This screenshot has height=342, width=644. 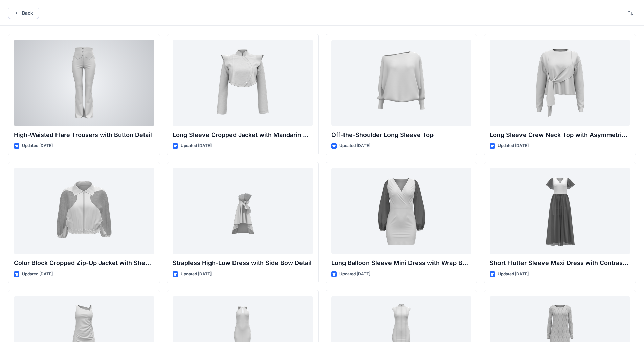 What do you see at coordinates (402, 263) in the screenshot?
I see `p: Long Balloon Sleeve Mini Dress with Wrap Bodice` at bounding box center [402, 263].